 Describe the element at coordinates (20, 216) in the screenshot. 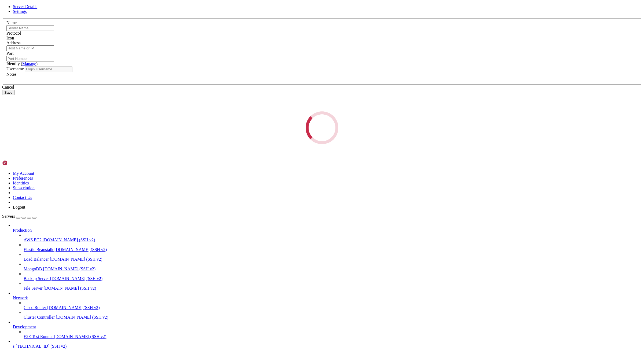

I see `a: Servers` at that location.